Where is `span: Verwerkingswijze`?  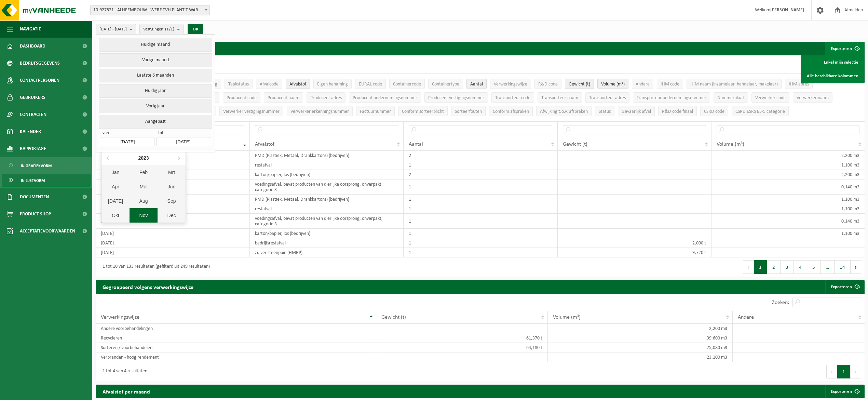
span: Verwerkingswijze is located at coordinates (120, 318).